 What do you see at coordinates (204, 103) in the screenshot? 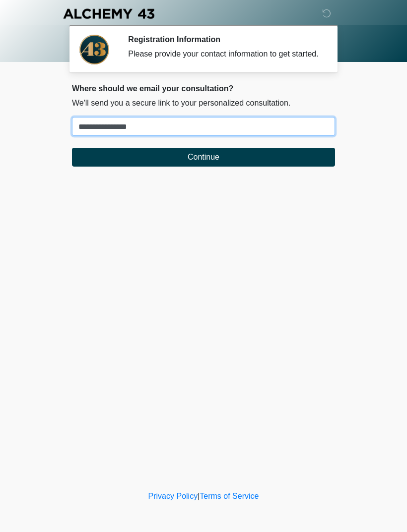
I see `p: We'll send you a secure link to your personalized consultation.` at bounding box center [204, 103].